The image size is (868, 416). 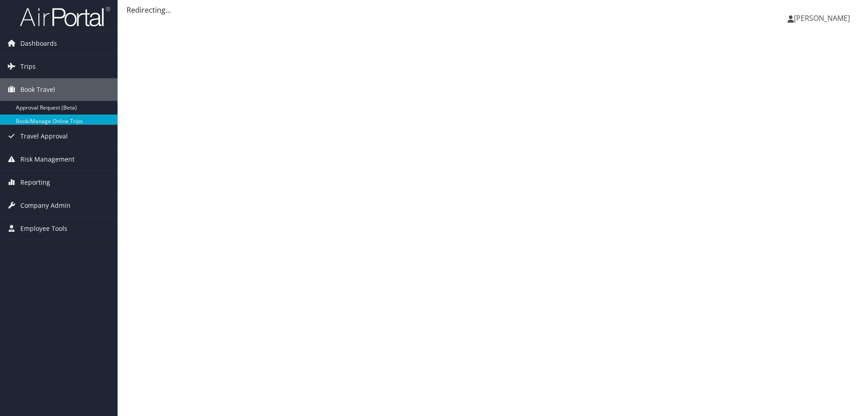 I want to click on span: Risk Management, so click(x=48, y=160).